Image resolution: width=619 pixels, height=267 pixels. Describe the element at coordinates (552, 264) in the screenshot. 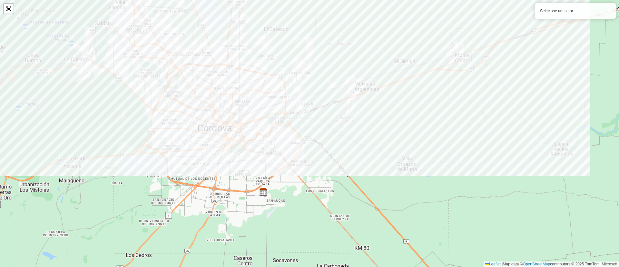

I see `div: Map data © contributors,© 2025 TomTom, Microsoft` at that location.